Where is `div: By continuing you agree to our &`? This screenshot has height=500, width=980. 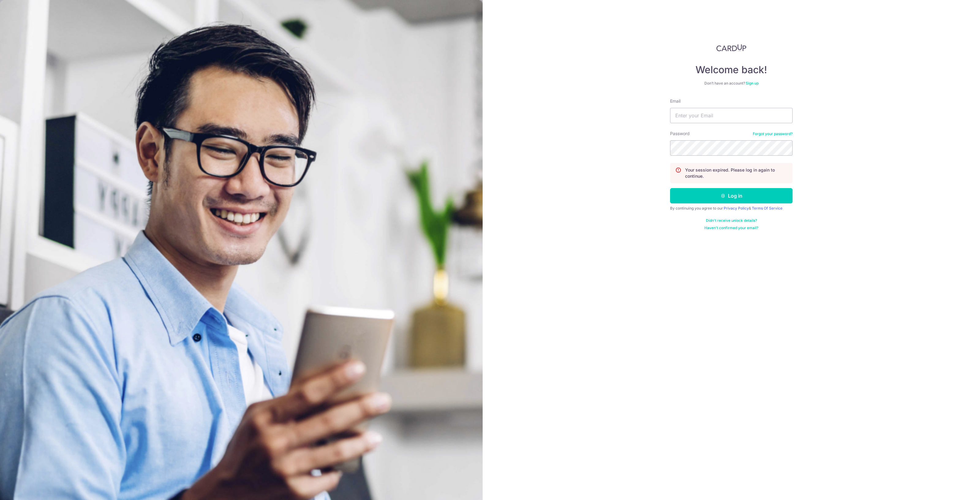 div: By continuing you agree to our & is located at coordinates (731, 208).